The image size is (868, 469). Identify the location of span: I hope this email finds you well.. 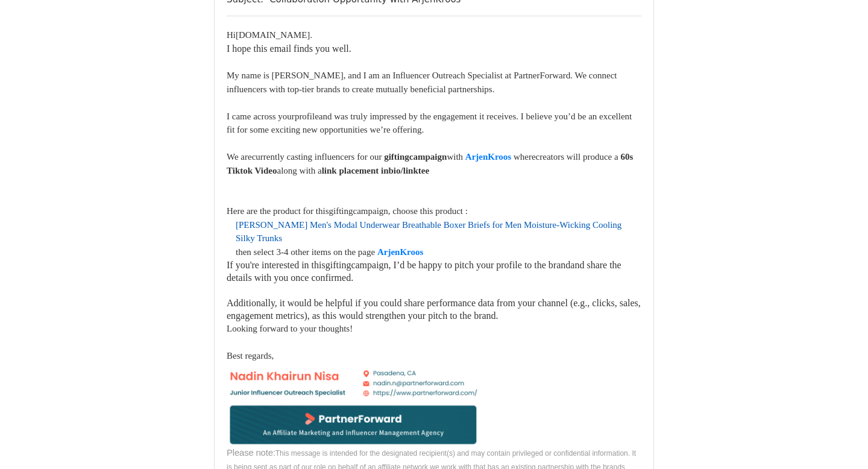
(289, 48).